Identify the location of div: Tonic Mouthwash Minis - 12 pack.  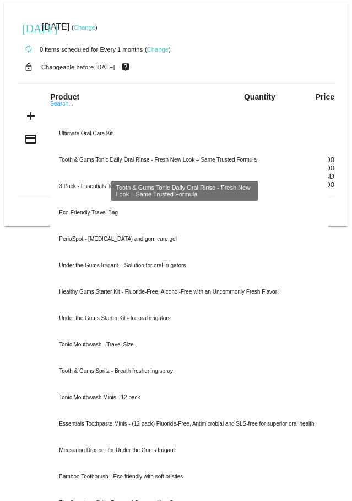
(189, 398).